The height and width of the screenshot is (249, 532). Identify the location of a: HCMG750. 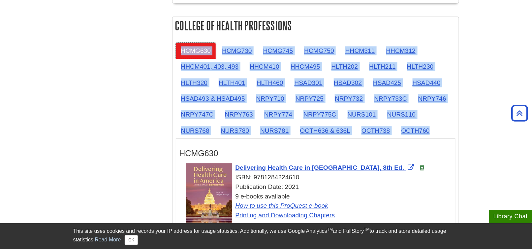
(319, 50).